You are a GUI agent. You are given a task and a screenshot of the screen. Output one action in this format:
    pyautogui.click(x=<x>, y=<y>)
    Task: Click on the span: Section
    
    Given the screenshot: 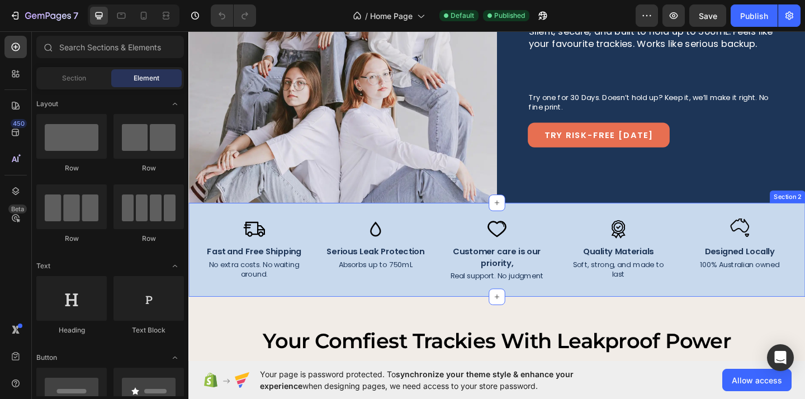 What is the action you would take?
    pyautogui.click(x=74, y=78)
    